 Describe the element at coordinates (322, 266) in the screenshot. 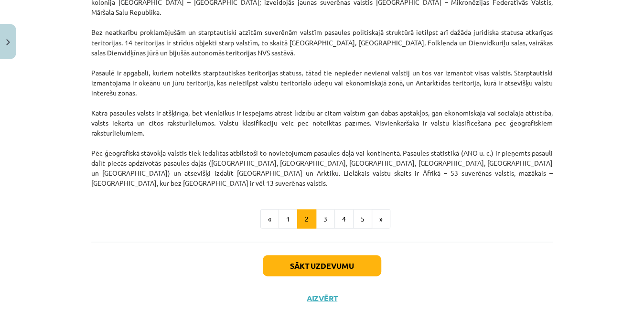

I see `button: Sākt uzdevumu` at that location.